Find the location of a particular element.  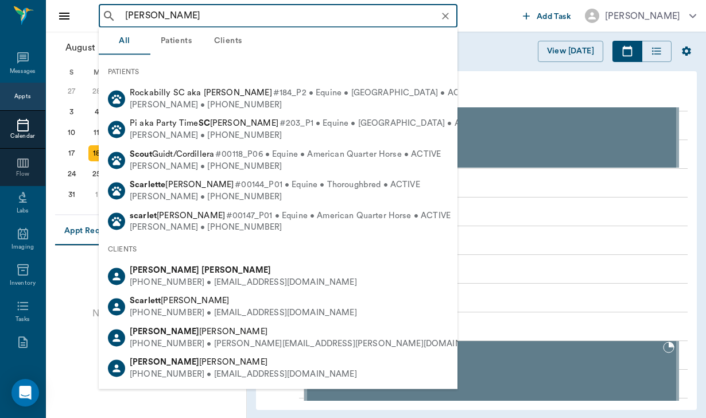

div: Sunday, August 10, 2025 is located at coordinates (72, 133).